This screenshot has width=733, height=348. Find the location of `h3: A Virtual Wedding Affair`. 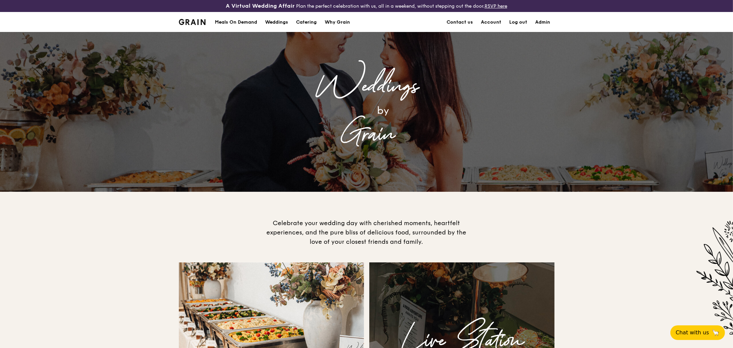

h3: A Virtual Wedding Affair is located at coordinates (260, 6).